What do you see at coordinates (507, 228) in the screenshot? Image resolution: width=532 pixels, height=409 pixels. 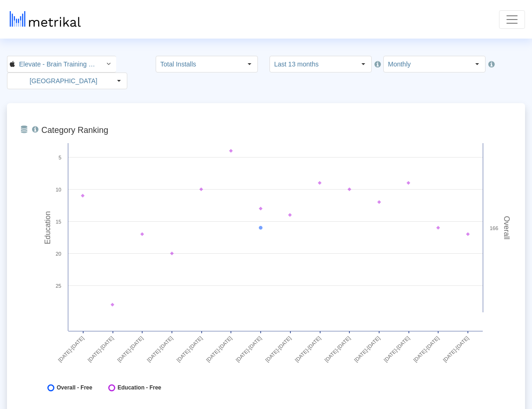 I see `tspan: Overall` at bounding box center [507, 228].